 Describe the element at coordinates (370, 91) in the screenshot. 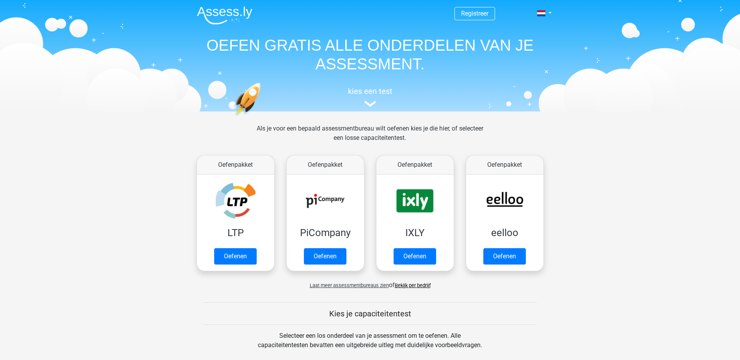

I see `h5: kies een test` at that location.